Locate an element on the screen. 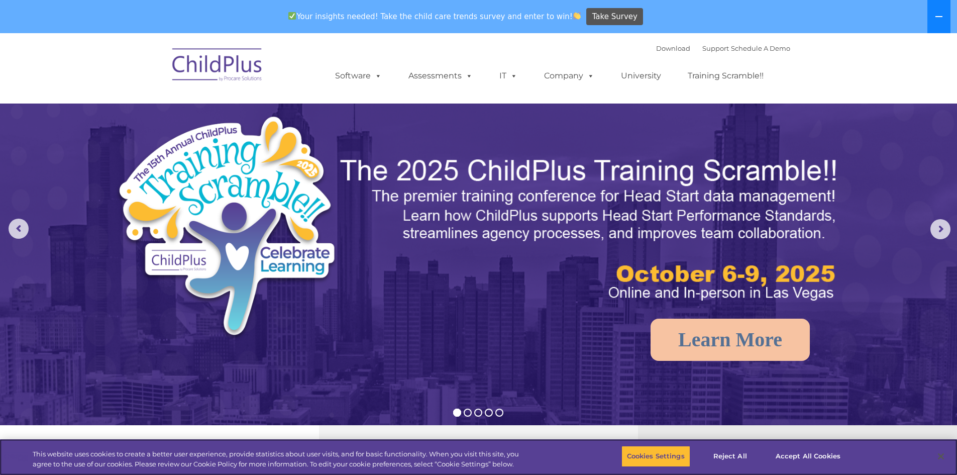 This screenshot has height=475, width=957. img: ChildPlus by Procare Solutions is located at coordinates (218, 66).